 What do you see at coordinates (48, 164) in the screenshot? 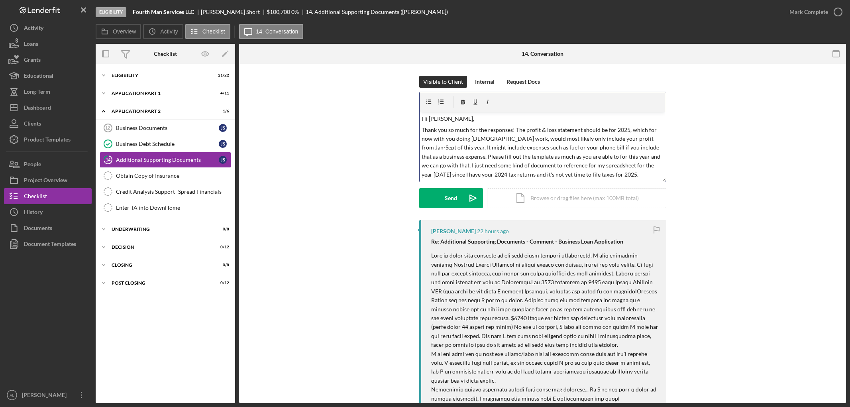
I see `button: People` at bounding box center [48, 164].